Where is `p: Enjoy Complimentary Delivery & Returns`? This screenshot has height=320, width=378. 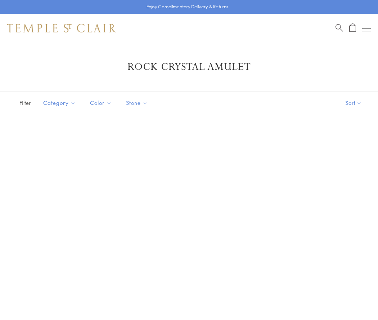 p: Enjoy Complimentary Delivery & Returns is located at coordinates (187, 7).